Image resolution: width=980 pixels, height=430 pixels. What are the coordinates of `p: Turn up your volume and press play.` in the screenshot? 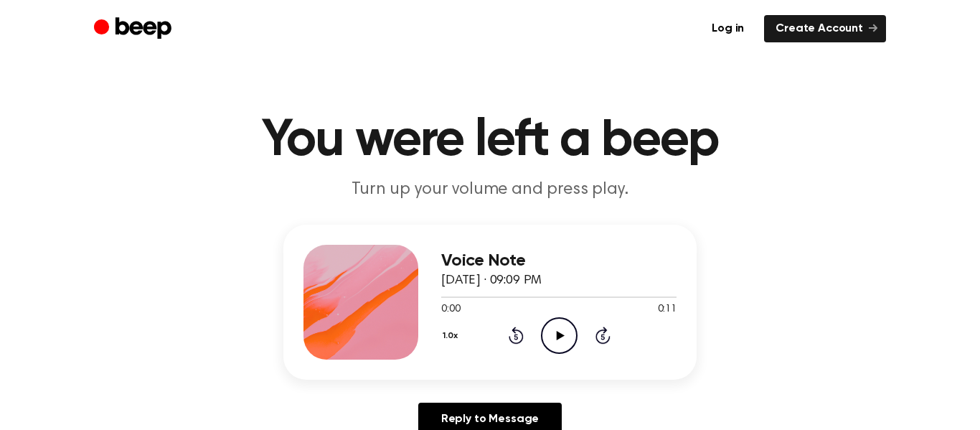 It's located at (490, 190).